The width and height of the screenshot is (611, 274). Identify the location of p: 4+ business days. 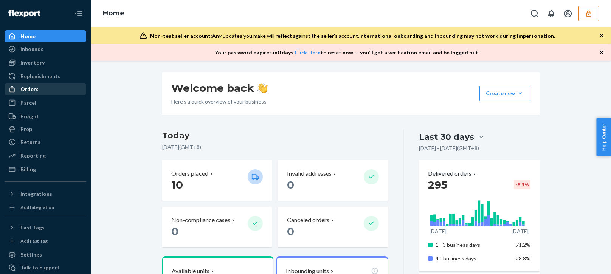
(473, 259).